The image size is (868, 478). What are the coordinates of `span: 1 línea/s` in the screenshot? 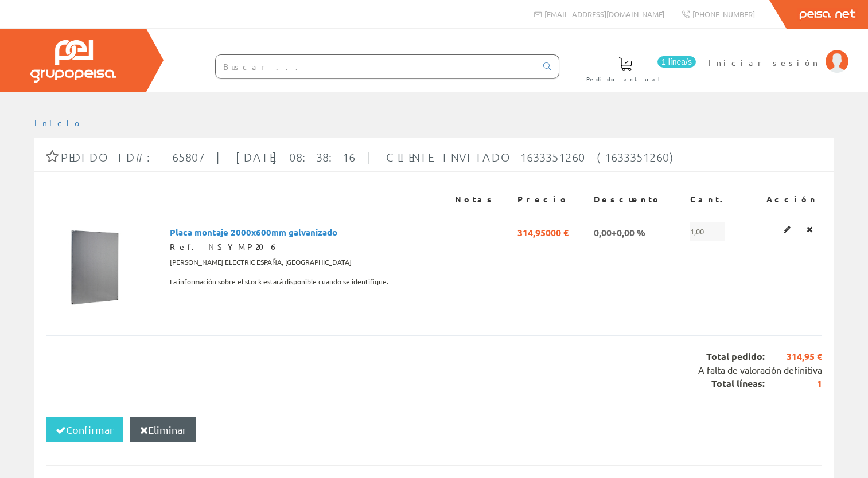 It's located at (676, 62).